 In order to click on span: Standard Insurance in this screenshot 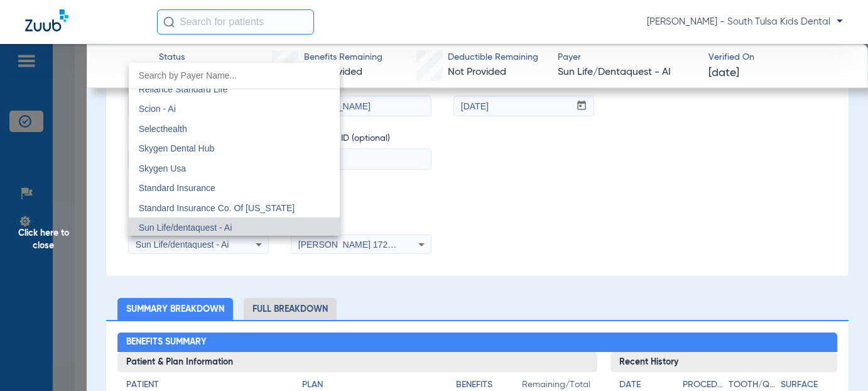, I will do `click(177, 188)`.